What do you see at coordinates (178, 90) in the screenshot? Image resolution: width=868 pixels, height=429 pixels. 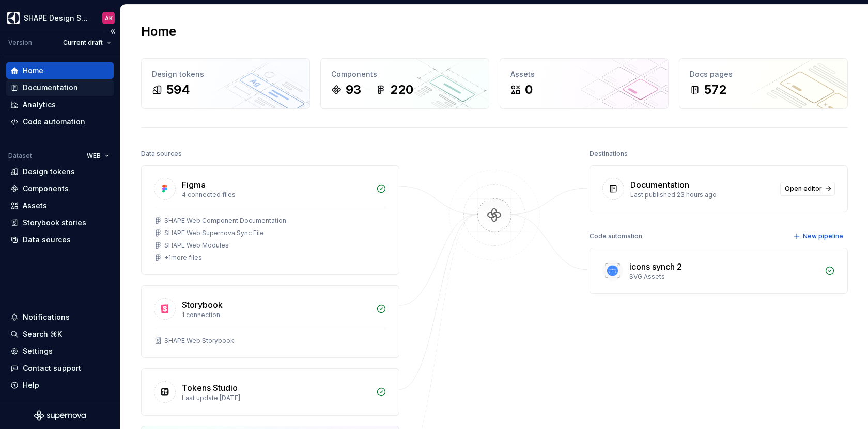 I see `div: 594` at bounding box center [178, 90].